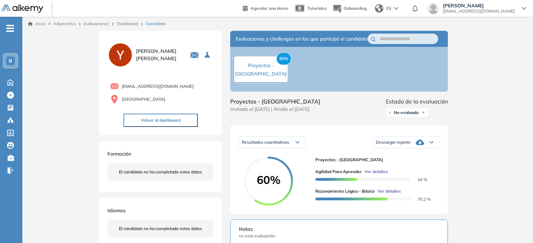 The width and height of the screenshot is (533, 243). Describe the element at coordinates (419, 179) in the screenshot. I see `span: 44 %` at that location.